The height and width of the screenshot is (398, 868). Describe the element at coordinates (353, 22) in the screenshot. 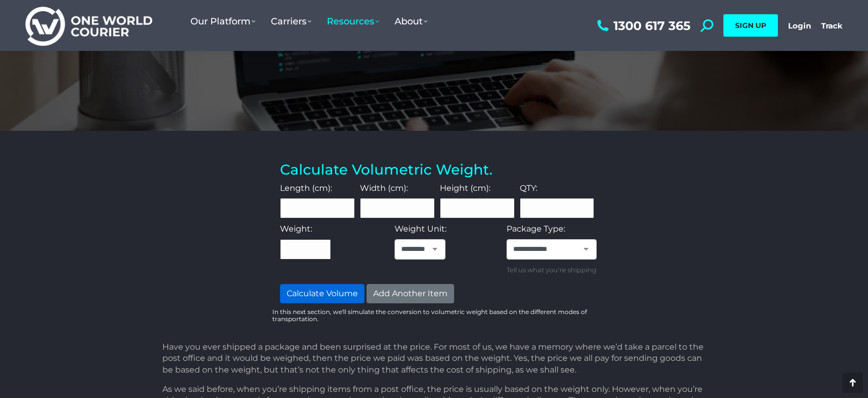

I see `span: Resources` at that location.